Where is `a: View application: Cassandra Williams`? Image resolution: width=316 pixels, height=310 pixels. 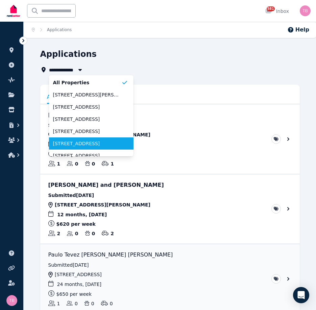
a: View application: Cassandra Williams is located at coordinates (170, 139).